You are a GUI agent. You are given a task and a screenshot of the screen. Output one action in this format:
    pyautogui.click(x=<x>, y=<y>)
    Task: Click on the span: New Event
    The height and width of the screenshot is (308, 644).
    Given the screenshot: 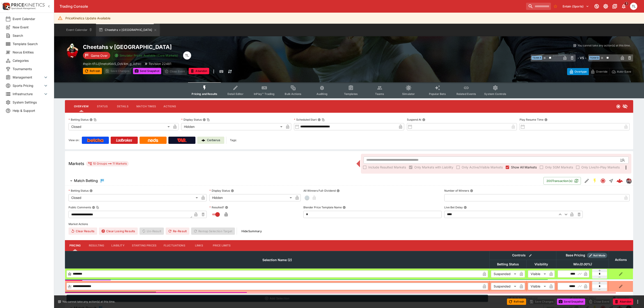 What is the action you would take?
    pyautogui.click(x=31, y=27)
    